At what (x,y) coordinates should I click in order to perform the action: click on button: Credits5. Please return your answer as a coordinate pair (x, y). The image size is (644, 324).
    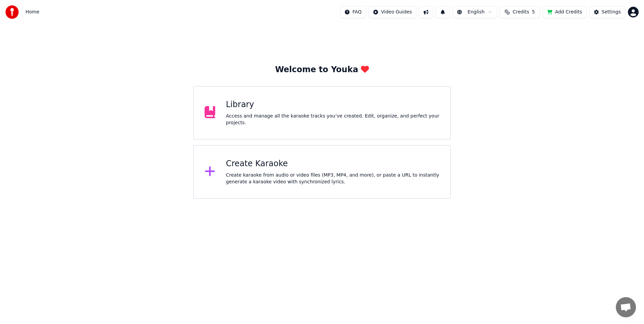
    Looking at the image, I should click on (520, 12).